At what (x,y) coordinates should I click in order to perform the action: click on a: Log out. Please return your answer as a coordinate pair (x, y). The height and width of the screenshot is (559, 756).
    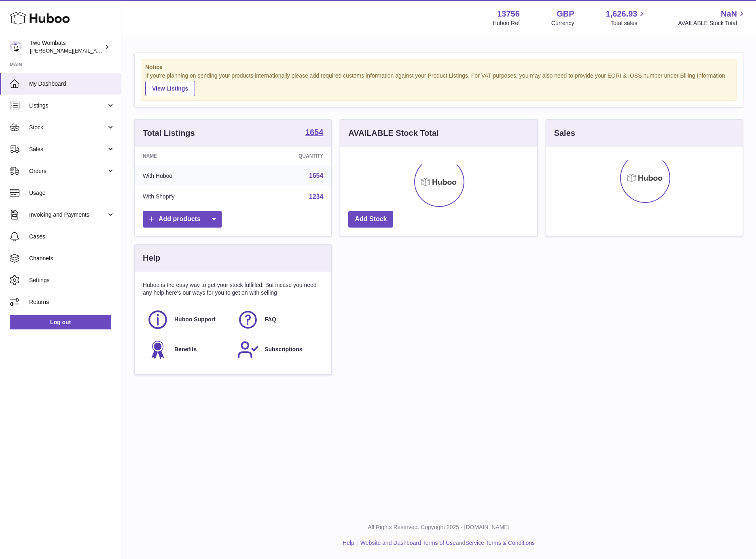
    Looking at the image, I should click on (61, 322).